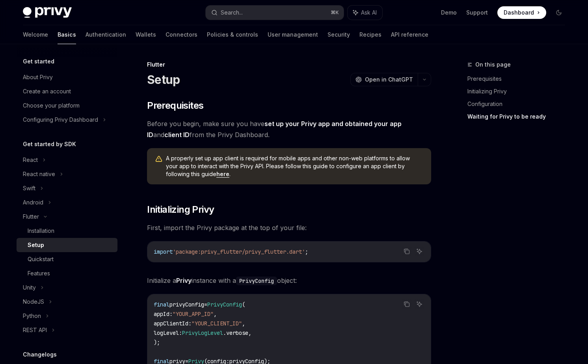 The width and height of the screenshot is (588, 364). What do you see at coordinates (33, 302) in the screenshot?
I see `div: NodeJS` at bounding box center [33, 302].